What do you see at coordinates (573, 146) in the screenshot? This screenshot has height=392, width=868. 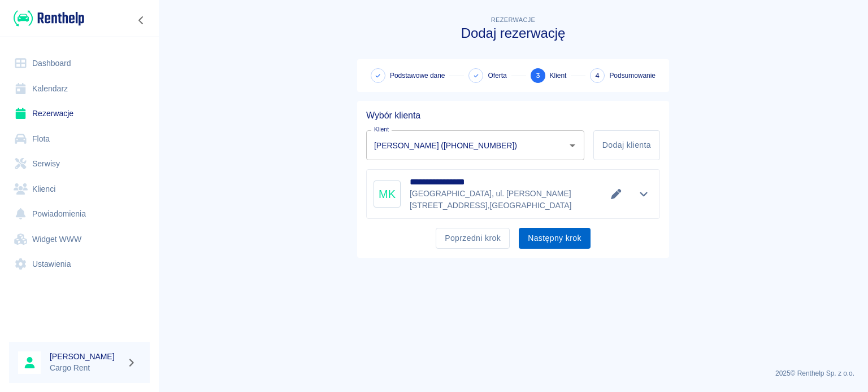 I see `button: Otwórz` at bounding box center [573, 146].